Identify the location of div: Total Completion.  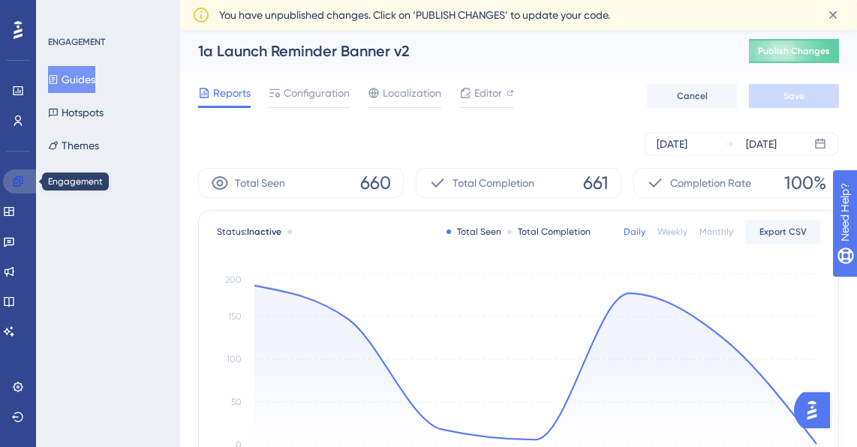
(549, 232).